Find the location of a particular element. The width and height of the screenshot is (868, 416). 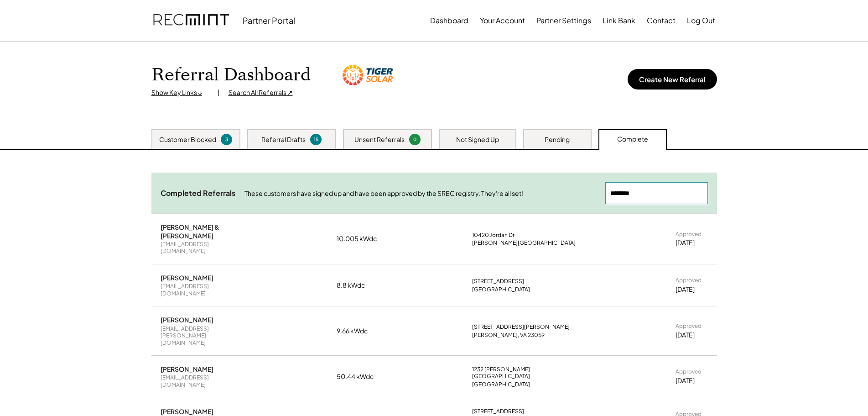

button: Log Out is located at coordinates (701, 21).